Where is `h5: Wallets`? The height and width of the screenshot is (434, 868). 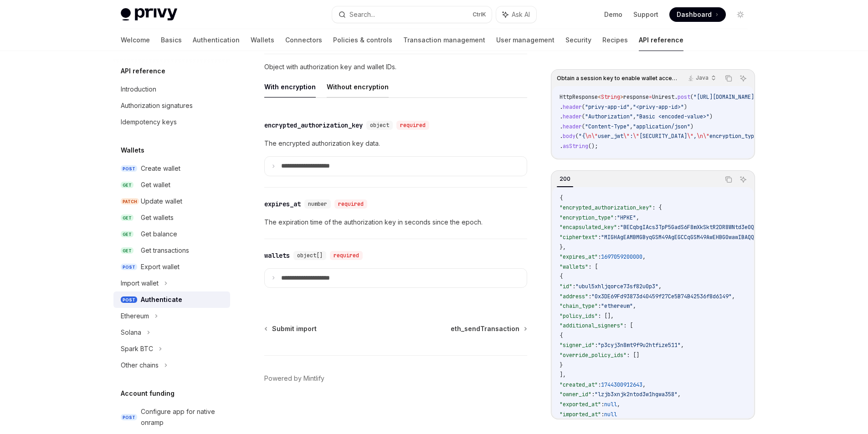 h5: Wallets is located at coordinates (133, 150).